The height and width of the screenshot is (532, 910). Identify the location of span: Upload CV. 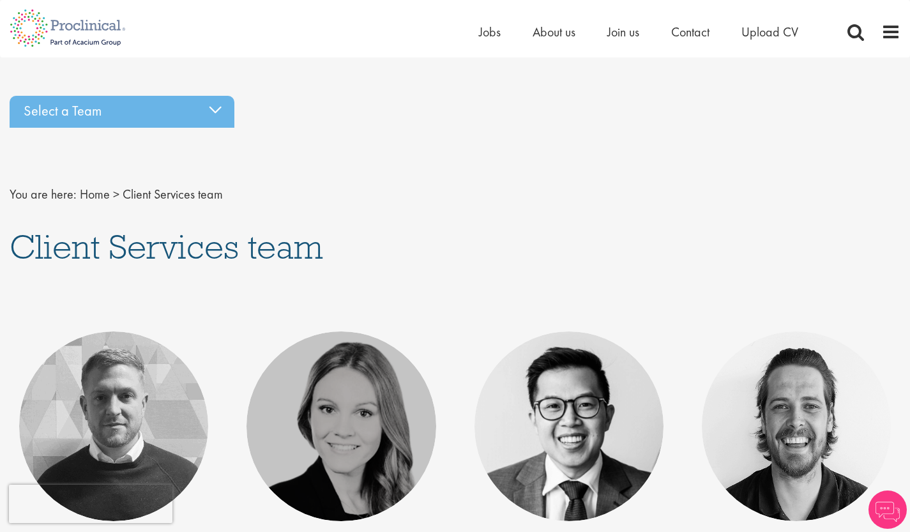
(770, 32).